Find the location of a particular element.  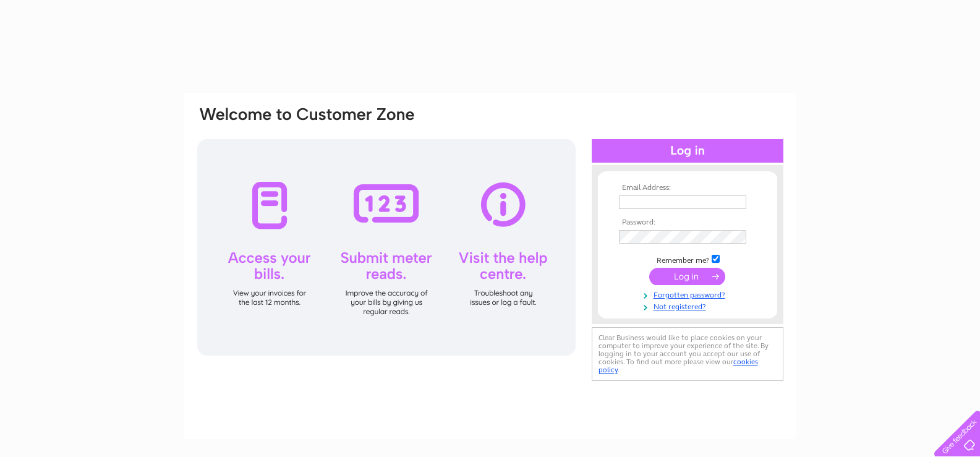

input: Submit is located at coordinates (687, 276).